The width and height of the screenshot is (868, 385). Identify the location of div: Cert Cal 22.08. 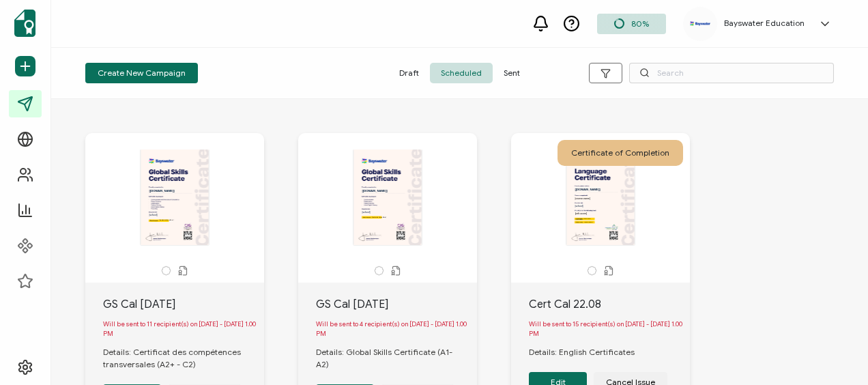
(610, 304).